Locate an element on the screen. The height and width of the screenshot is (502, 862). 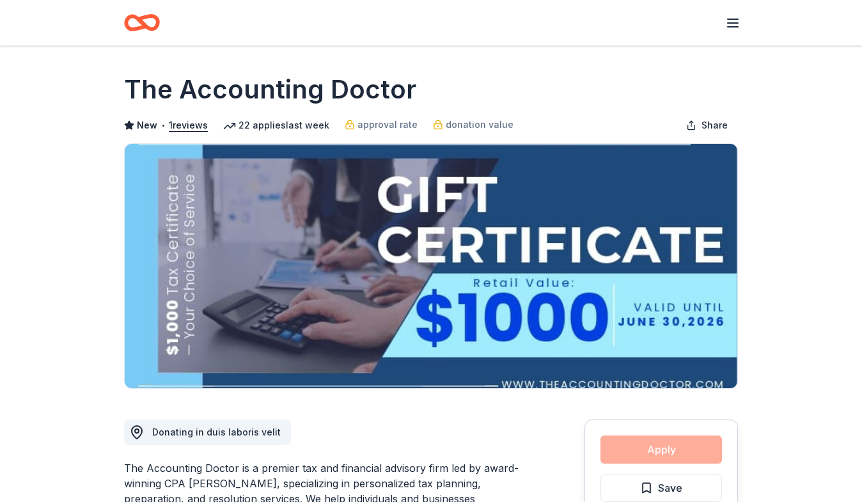
span: approval rate is located at coordinates (387, 125).